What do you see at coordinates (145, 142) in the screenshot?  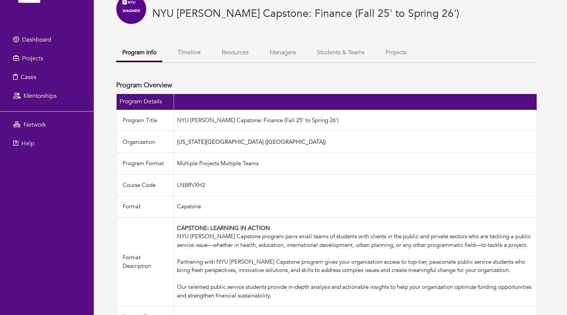 I see `td: Organization` at bounding box center [145, 142].